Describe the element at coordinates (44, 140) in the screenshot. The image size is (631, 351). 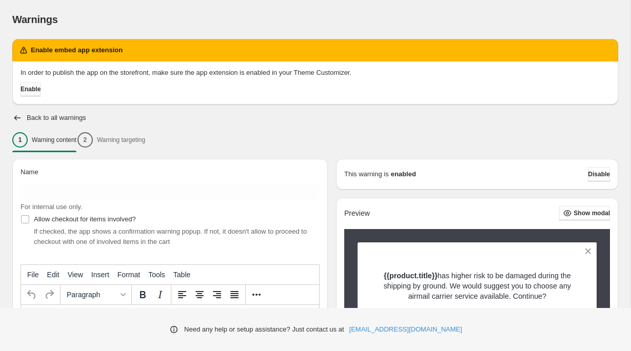
I see `button: 1Warning content` at that location.